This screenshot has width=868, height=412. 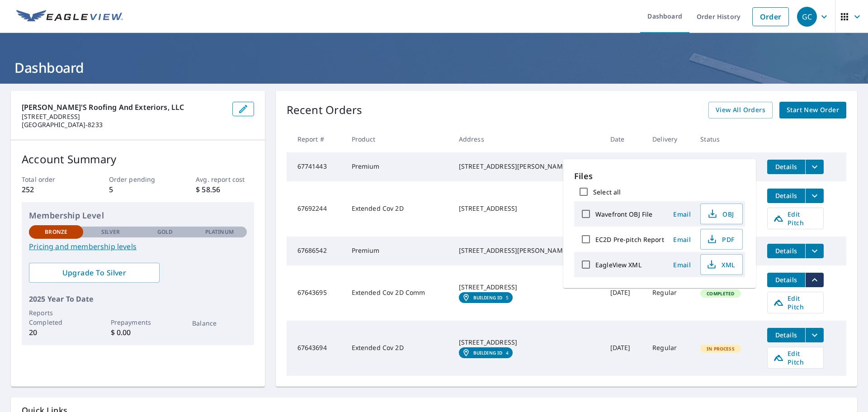 I want to click on a: View All Orders, so click(x=740, y=110).